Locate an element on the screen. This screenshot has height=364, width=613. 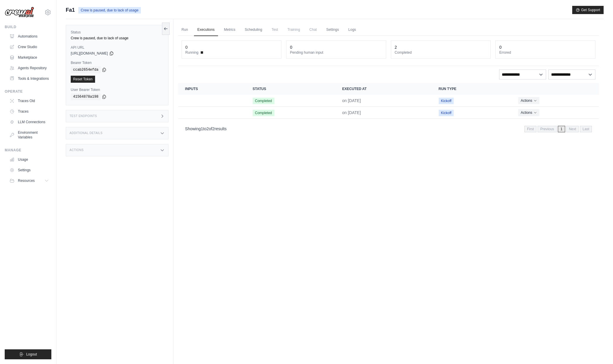
label: API URL is located at coordinates (117, 48).